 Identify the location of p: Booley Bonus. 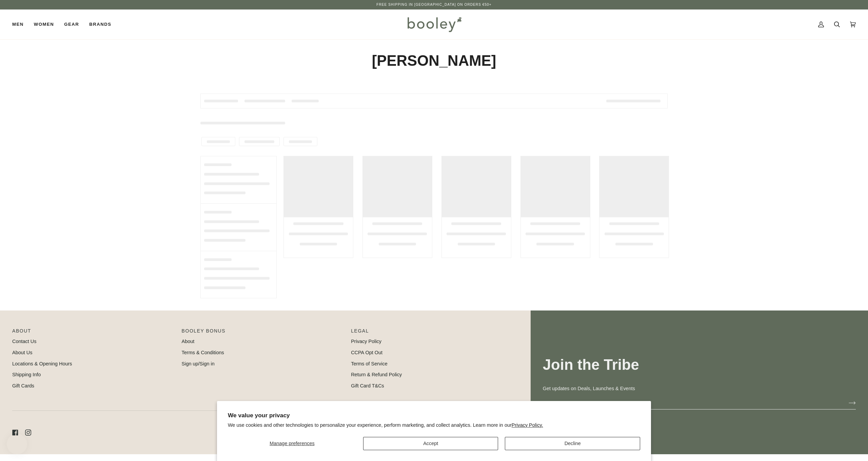
(263, 333).